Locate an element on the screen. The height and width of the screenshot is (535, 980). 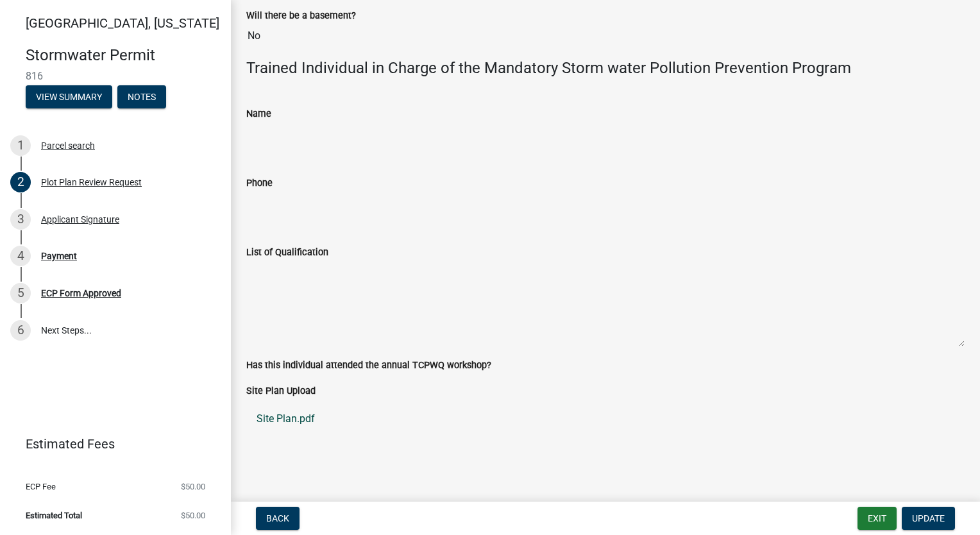
div: Payment is located at coordinates (59, 256).